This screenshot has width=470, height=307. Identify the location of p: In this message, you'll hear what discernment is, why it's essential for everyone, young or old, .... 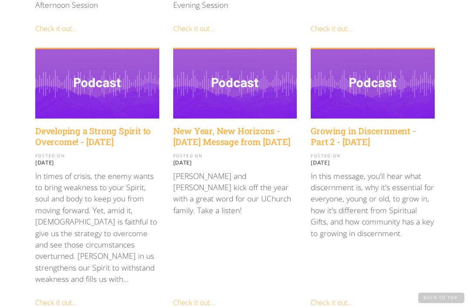
(372, 205).